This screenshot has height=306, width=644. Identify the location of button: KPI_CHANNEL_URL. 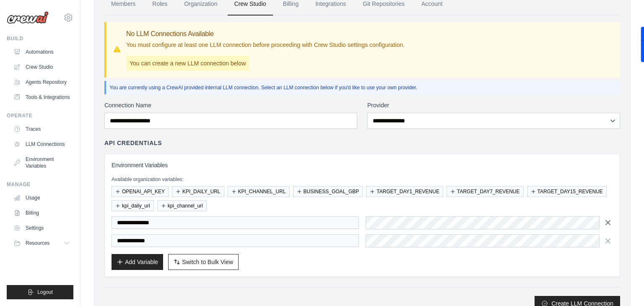
(258, 192).